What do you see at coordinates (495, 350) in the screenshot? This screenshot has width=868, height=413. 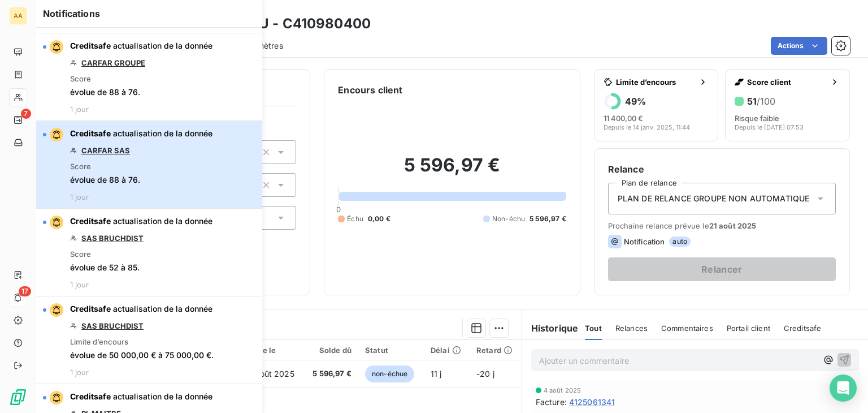 I see `div: Retard` at bounding box center [495, 350].